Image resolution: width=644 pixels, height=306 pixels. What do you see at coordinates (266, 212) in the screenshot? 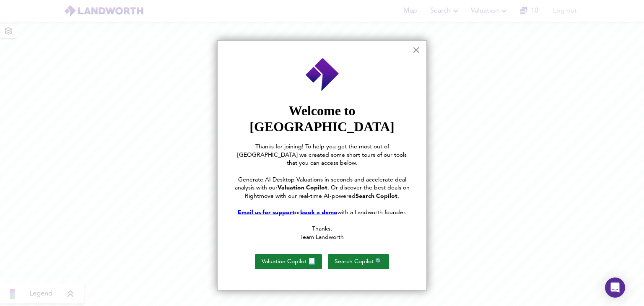
I see `a: Email us for support` at bounding box center [266, 212].